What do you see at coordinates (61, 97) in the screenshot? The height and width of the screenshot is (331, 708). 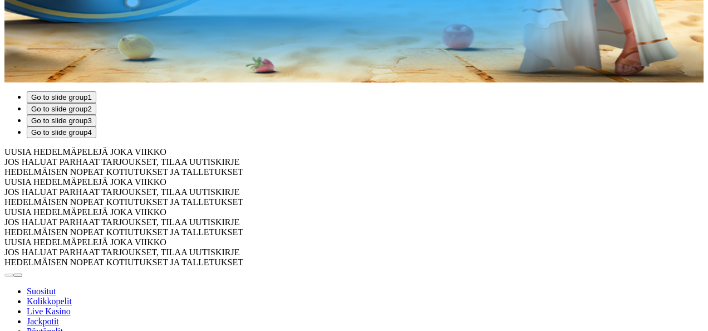 I see `button: Go to slide group1` at bounding box center [61, 97].